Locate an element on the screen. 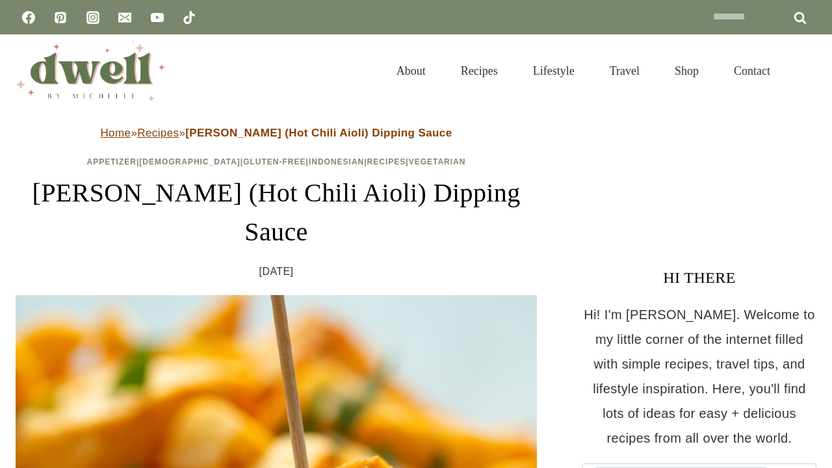  h3: HI THERE is located at coordinates (699, 278).